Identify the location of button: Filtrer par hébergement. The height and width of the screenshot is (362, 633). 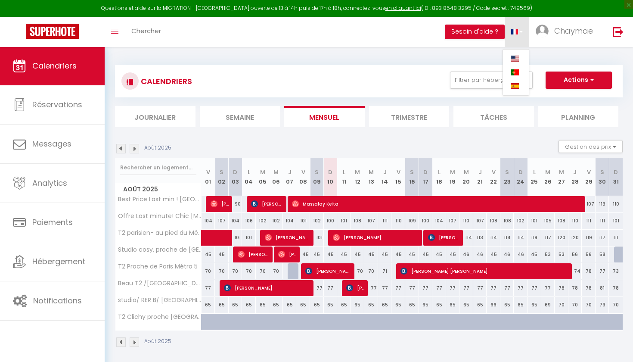
(492, 80).